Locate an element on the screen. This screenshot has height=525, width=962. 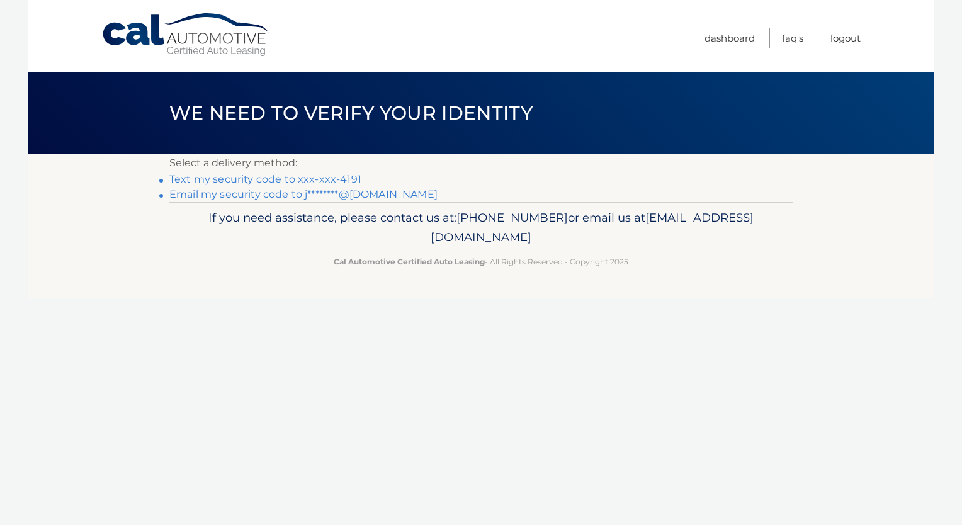
a: FAQ's is located at coordinates (793, 38).